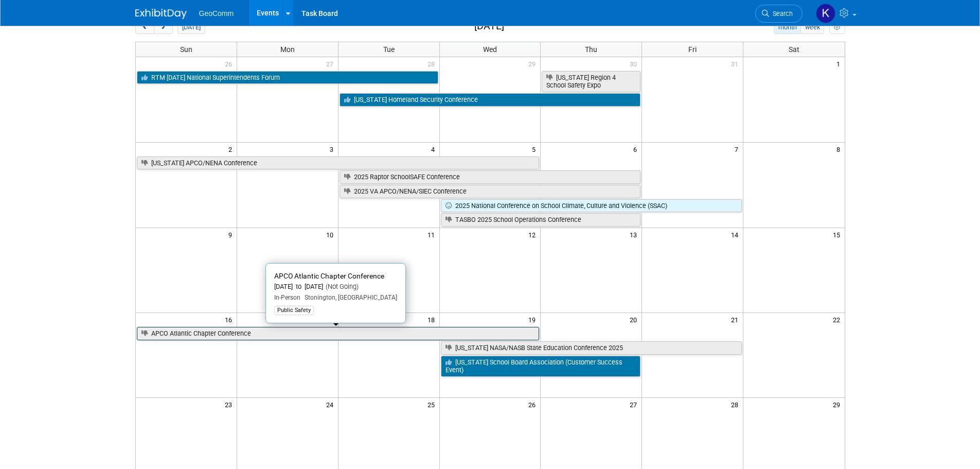  What do you see at coordinates (490, 177) in the screenshot?
I see `a: 2025 Raptor SchoolSAFE Conference` at bounding box center [490, 177].